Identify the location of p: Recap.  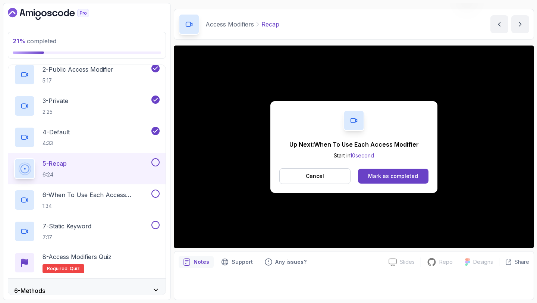
(270, 24).